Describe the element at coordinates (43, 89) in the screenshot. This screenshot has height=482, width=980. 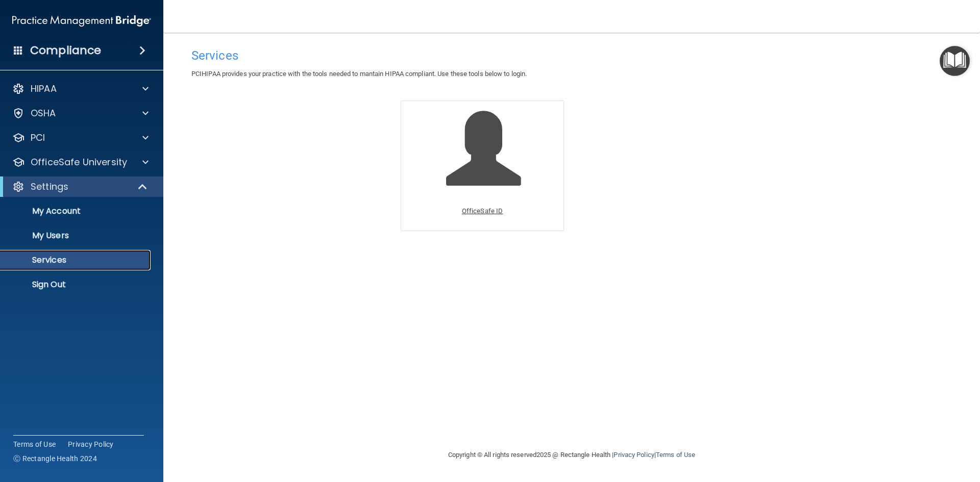
I see `p: HIPAA` at that location.